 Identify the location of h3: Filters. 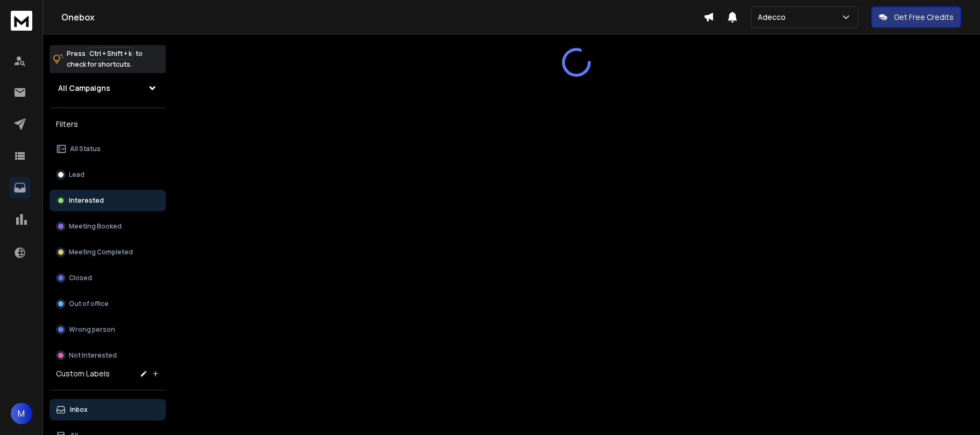
(107, 124).